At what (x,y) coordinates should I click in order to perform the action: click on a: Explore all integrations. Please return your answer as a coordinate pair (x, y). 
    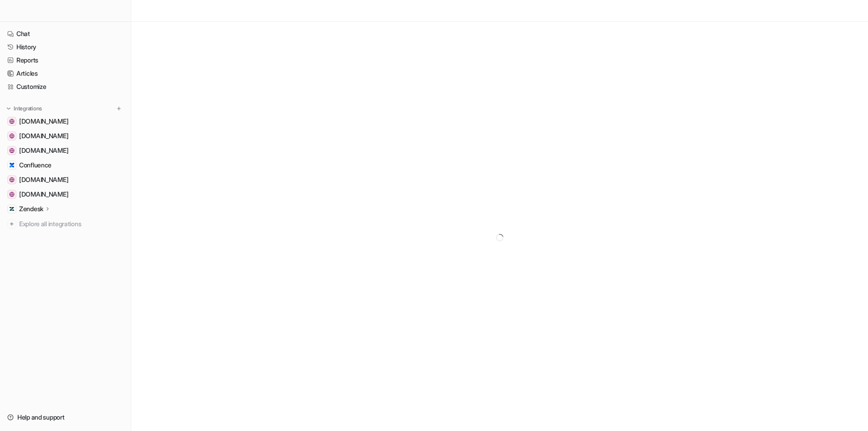
    Looking at the image, I should click on (65, 224).